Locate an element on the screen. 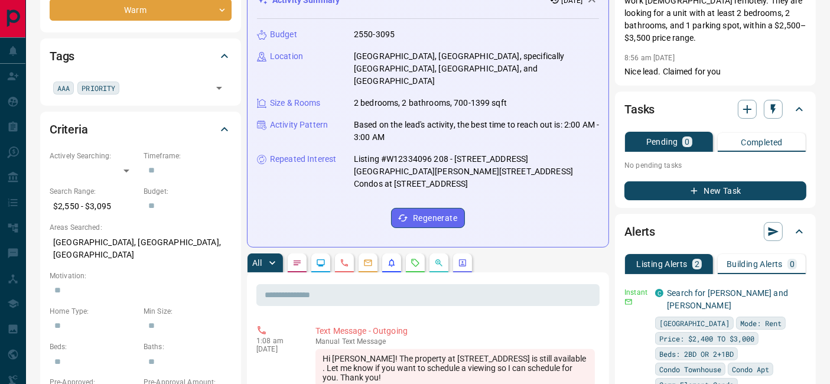  svg: Lead Browsing Activity is located at coordinates (321, 263).